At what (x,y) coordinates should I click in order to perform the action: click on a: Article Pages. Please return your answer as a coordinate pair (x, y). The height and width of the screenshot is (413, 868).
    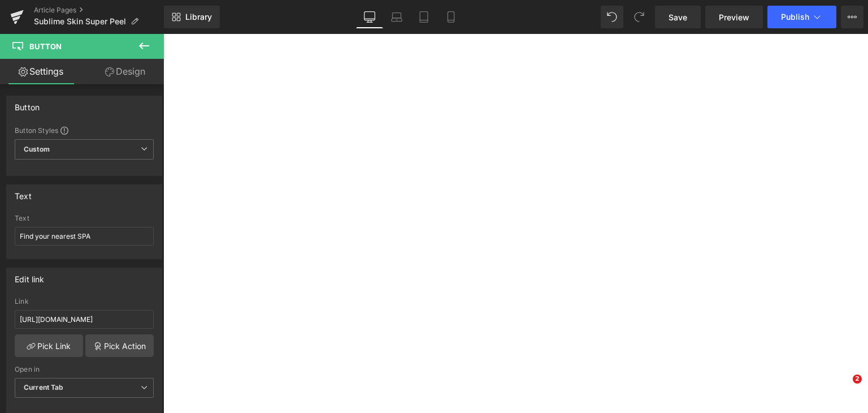
    Looking at the image, I should click on (99, 10).